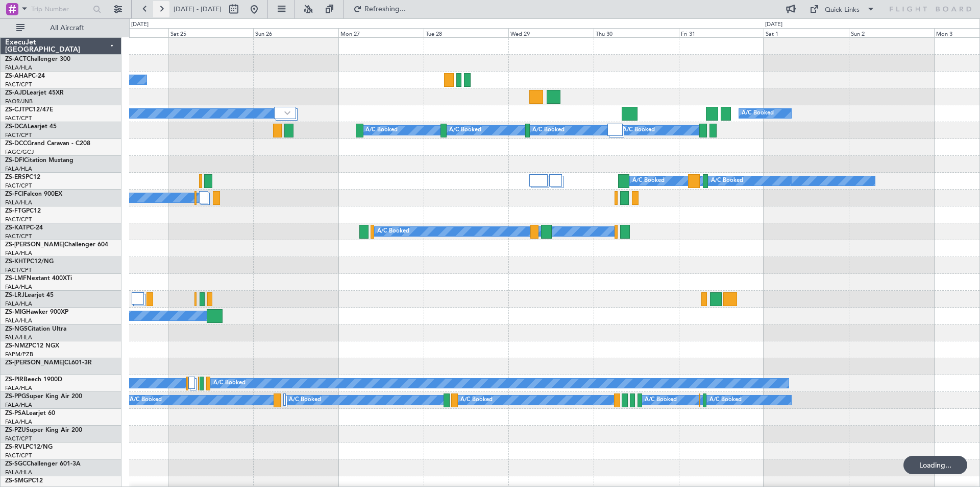  Describe the element at coordinates (16, 60) in the screenshot. I see `span: ZS-ACT` at that location.